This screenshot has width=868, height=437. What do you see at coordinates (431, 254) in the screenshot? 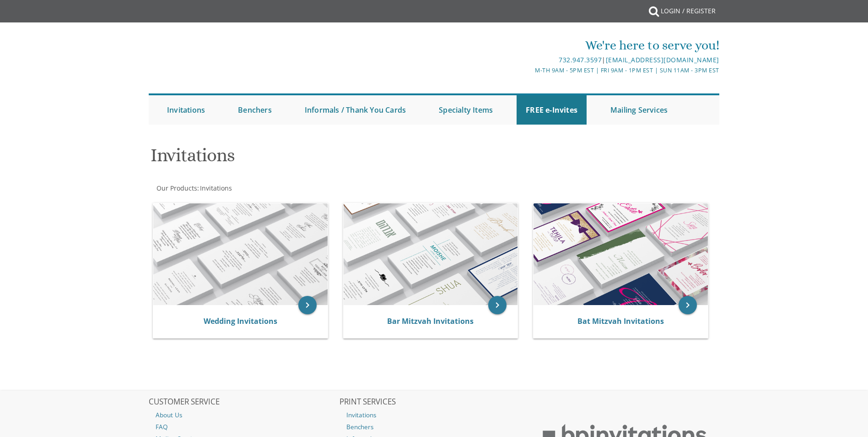
I see `img: Bar Mitzvah Invitations` at bounding box center [431, 254].